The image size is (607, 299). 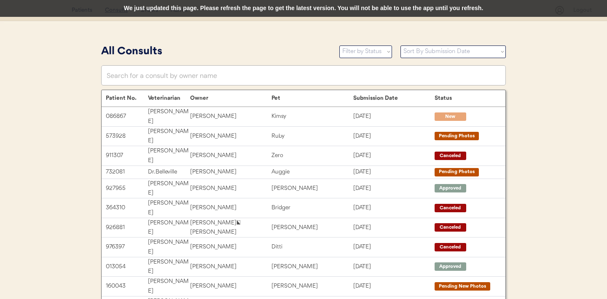 What do you see at coordinates (450, 117) in the screenshot?
I see `div: New` at bounding box center [450, 117].